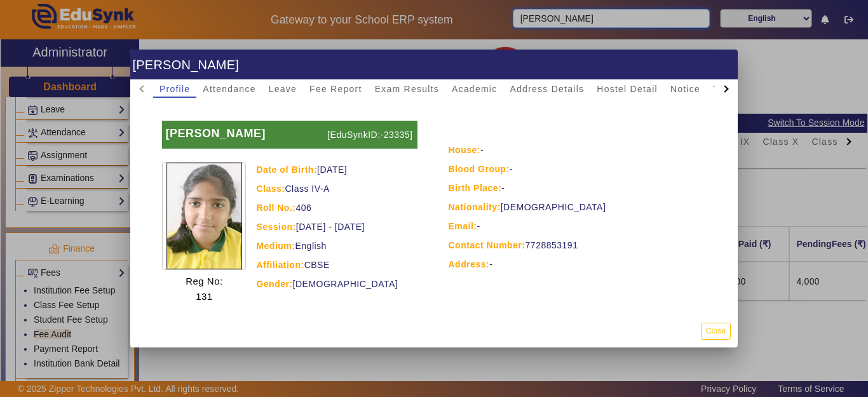 Image resolution: width=868 pixels, height=397 pixels. Describe the element at coordinates (474, 207) in the screenshot. I see `strong: Nationality:` at that location.